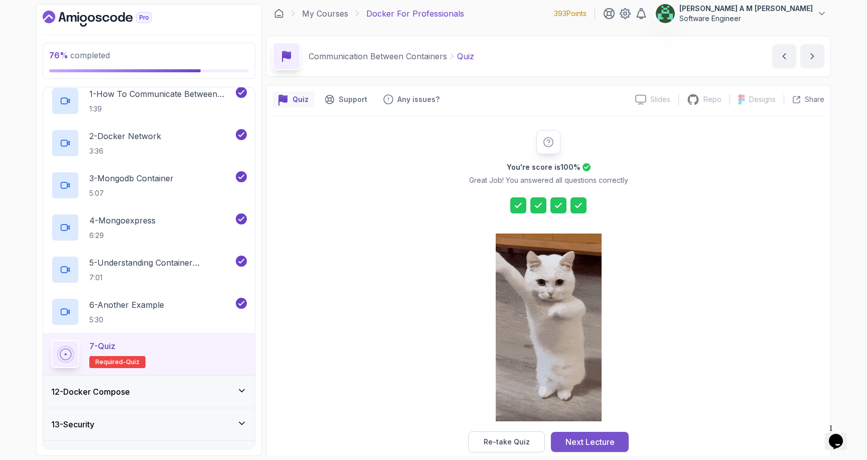 The height and width of the screenshot is (460, 867). Describe the element at coordinates (149, 227) in the screenshot. I see `button: 4-Mongoexpress6:29` at that location.